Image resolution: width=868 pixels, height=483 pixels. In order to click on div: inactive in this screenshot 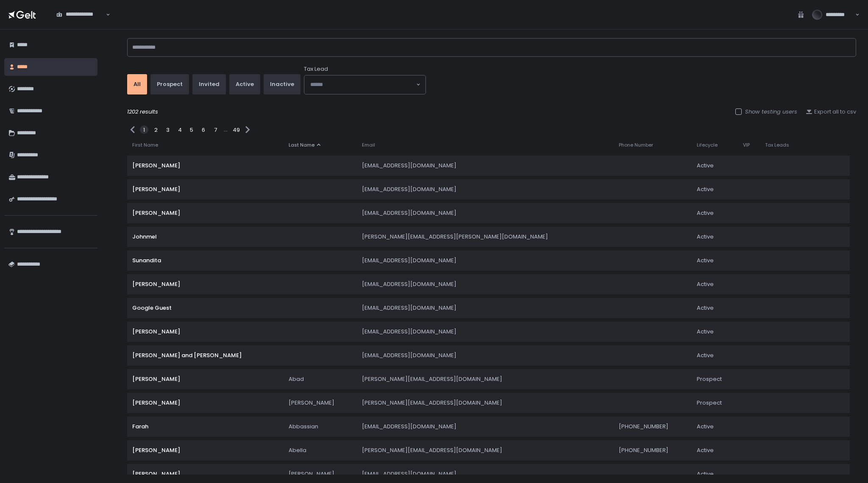, I will do `click(282, 84)`.